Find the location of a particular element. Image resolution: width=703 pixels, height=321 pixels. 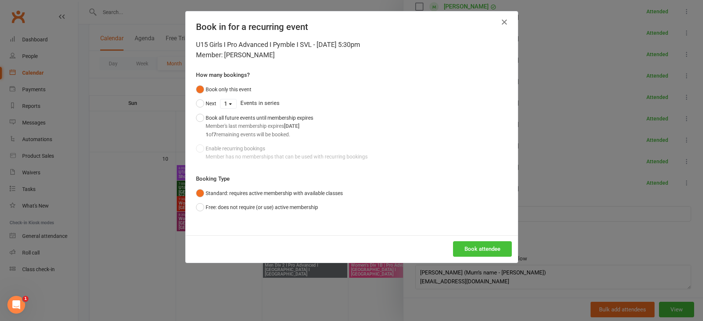

div: Member's last membership expires is located at coordinates (259, 126).